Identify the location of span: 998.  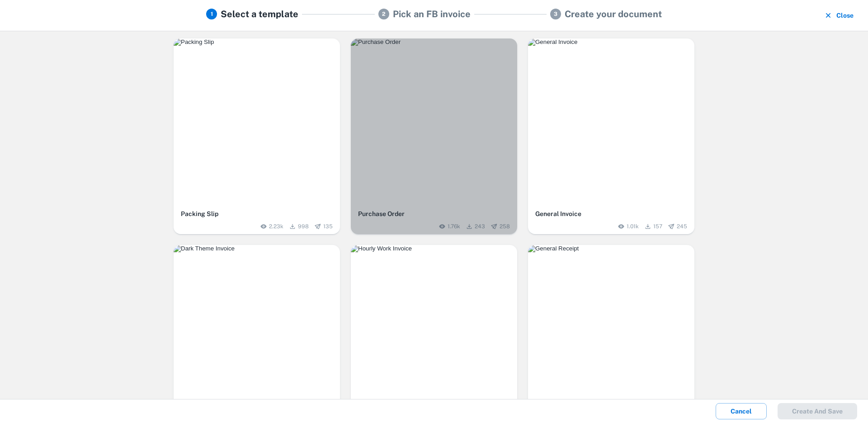
(303, 226).